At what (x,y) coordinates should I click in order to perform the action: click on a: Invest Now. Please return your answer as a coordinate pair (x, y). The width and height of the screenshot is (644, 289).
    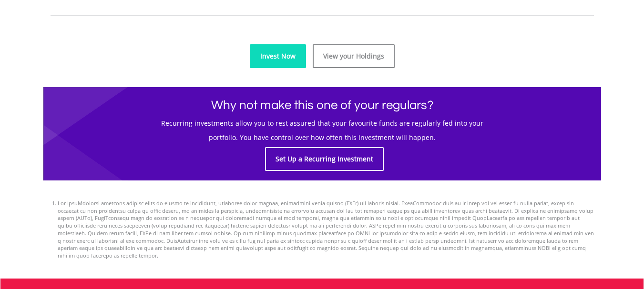
    Looking at the image, I should click on (278, 56).